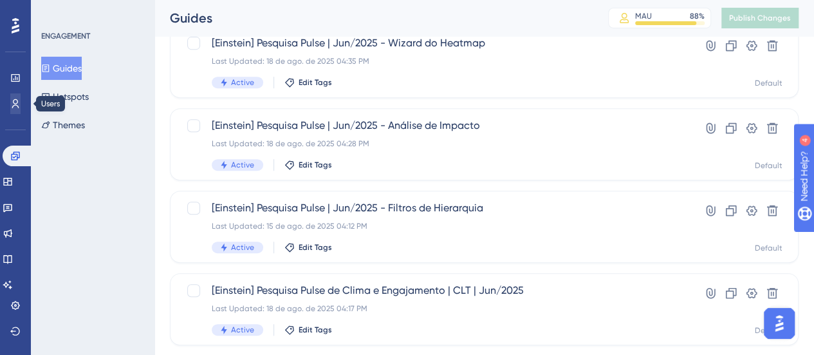  I want to click on div: Last Updated: 18 de ago. de 2025 04:35 PM, so click(433, 61).